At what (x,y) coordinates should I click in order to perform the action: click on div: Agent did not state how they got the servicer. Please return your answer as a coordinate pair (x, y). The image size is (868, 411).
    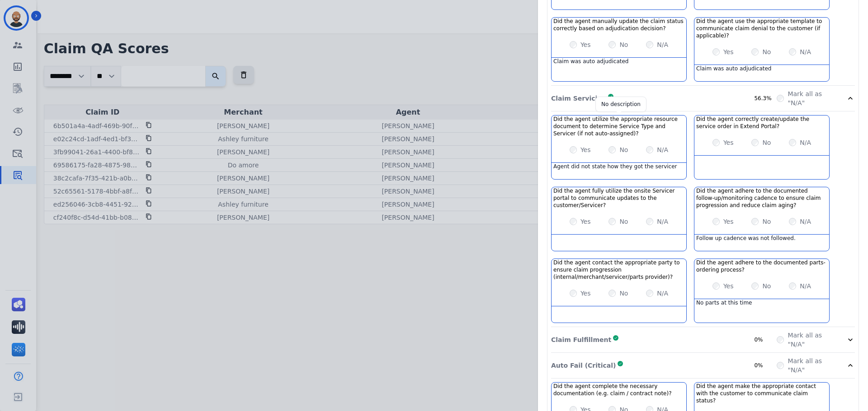
    Looking at the image, I should click on (619, 171).